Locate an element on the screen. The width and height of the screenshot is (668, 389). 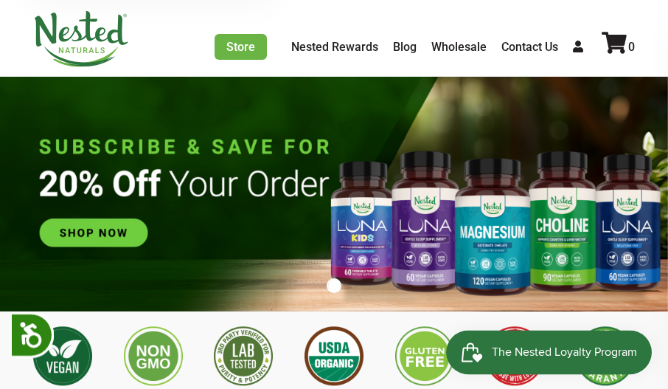
img: Non GMO is located at coordinates (153, 355).